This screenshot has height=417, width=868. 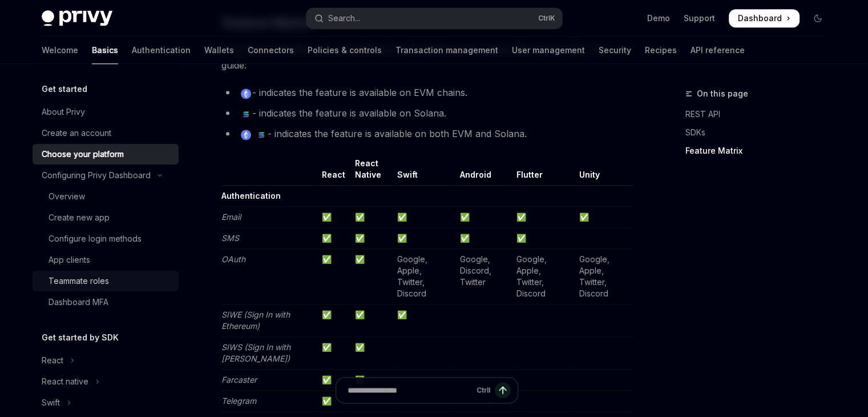 What do you see at coordinates (106, 175) in the screenshot?
I see `button: Toggle Configuring Privy Dashboard section` at bounding box center [106, 175].